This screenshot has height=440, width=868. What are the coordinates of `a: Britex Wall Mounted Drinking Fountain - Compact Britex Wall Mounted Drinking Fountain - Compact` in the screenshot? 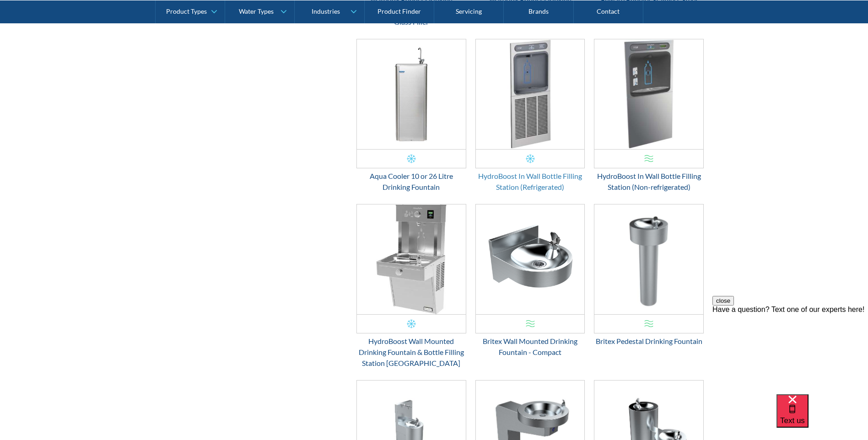 It's located at (530, 281).